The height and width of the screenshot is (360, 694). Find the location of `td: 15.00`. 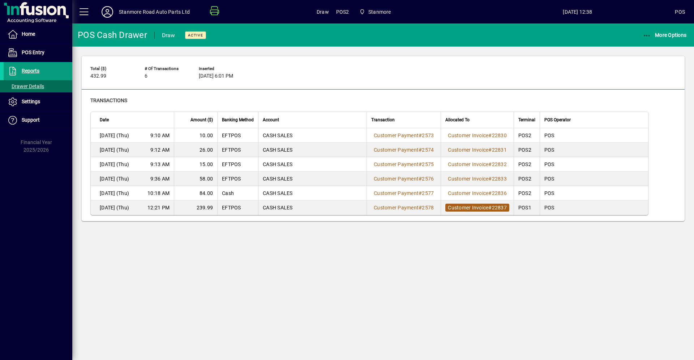

td: 15.00 is located at coordinates (196, 164).